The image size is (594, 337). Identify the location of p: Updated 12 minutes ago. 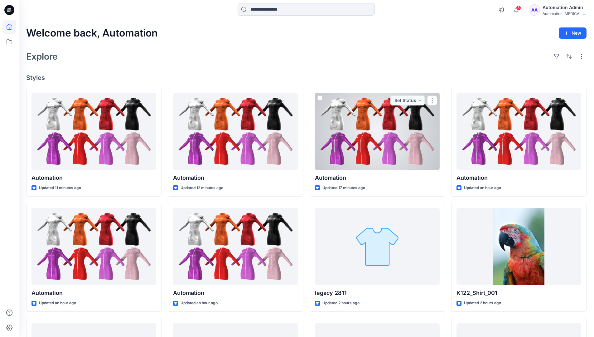
(202, 188).